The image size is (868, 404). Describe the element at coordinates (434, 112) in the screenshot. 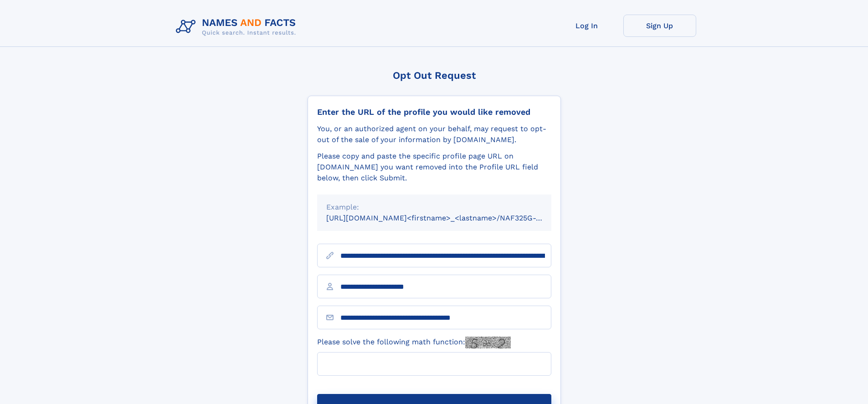

I see `div: Enter the URL of the profile you would like removed` at that location.